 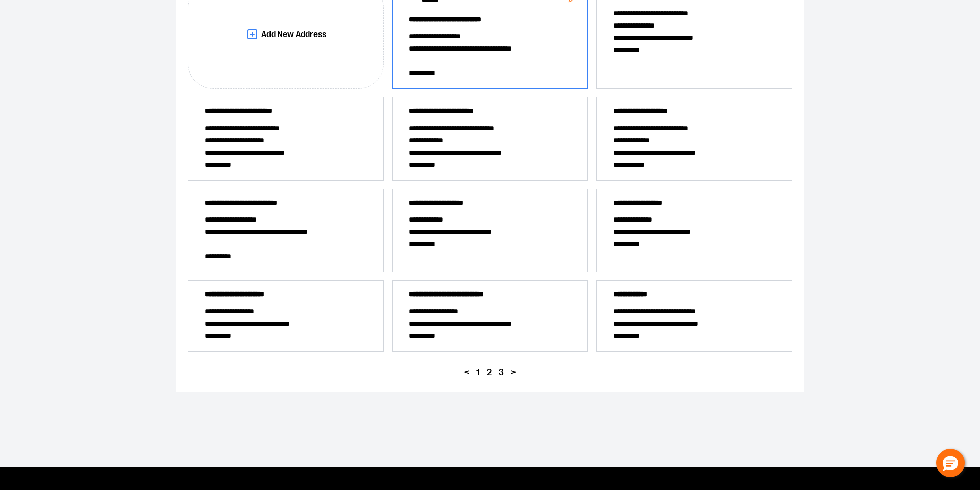 I want to click on button: 2, so click(x=489, y=372).